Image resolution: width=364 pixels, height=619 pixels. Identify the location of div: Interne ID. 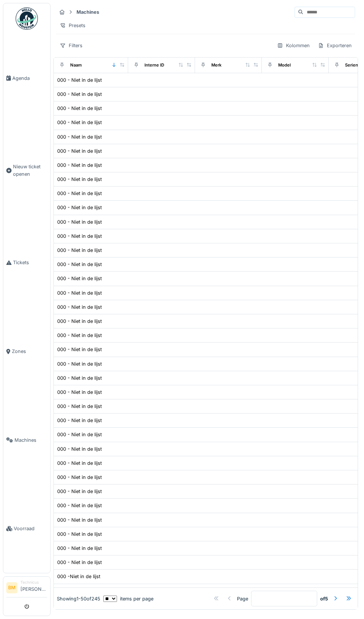
(154, 65).